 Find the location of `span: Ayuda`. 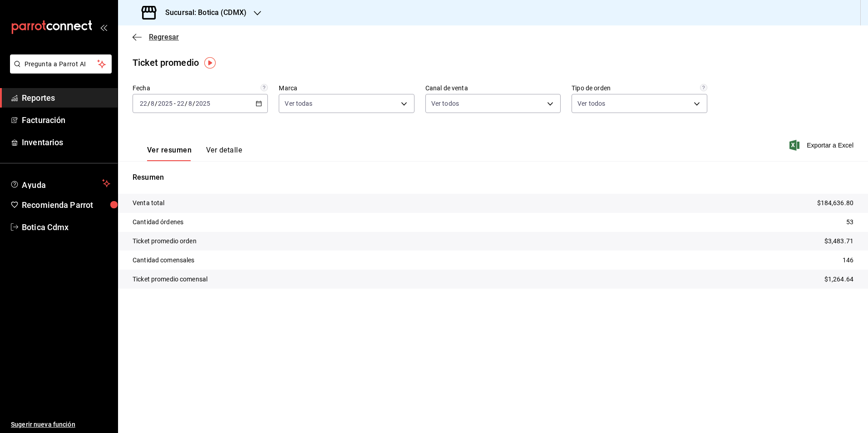

span: Ayuda is located at coordinates (60, 183).